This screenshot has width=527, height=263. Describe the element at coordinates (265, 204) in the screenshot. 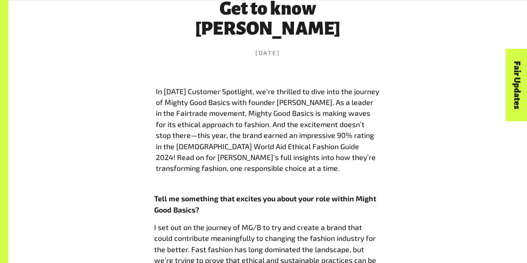

I see `b: Tell me something that excites you about your role within Might Good Basics?` at that location.